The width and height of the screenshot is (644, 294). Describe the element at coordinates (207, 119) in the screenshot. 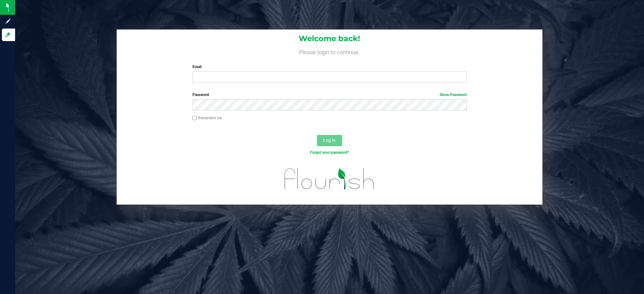

I see `label: Remember me` at that location.